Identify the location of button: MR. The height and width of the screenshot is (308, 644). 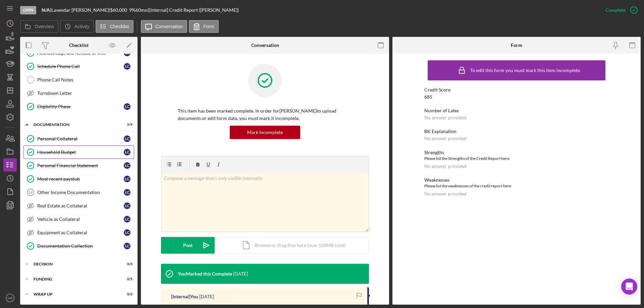
(10, 298).